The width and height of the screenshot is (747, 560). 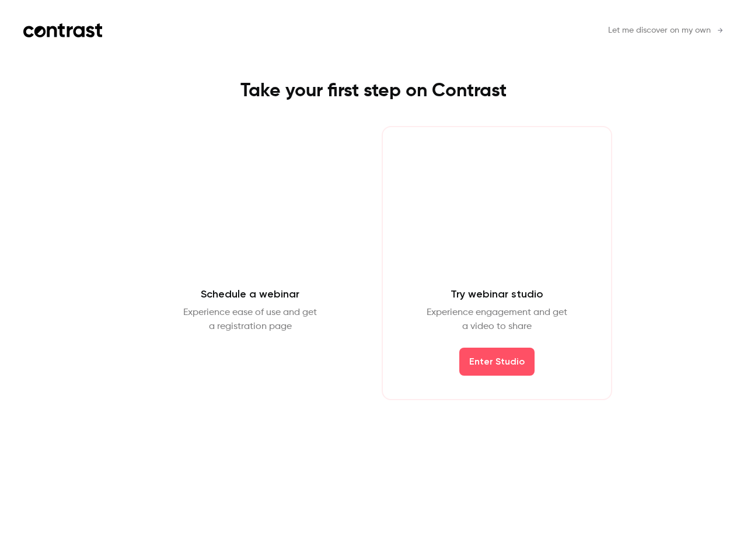 I want to click on h1: Take your first step on Contrast, so click(x=374, y=91).